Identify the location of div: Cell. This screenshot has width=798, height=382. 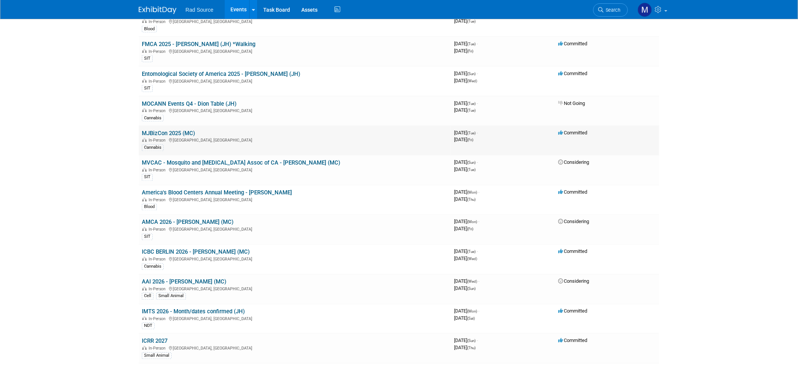
(147, 296).